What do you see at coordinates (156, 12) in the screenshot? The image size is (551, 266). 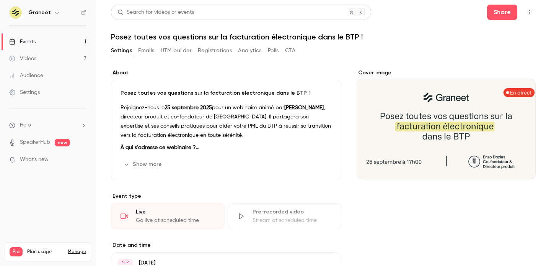 I see `div: Search for videos or events` at bounding box center [156, 12].